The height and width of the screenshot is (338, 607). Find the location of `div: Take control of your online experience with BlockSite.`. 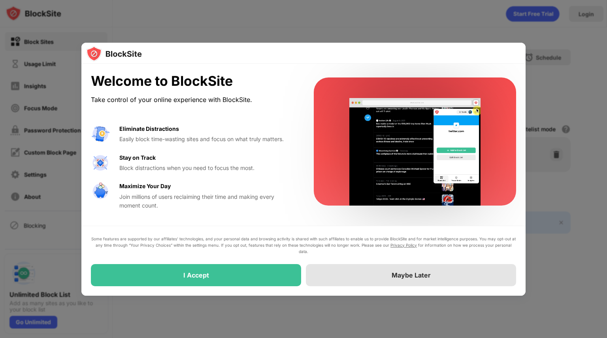

div: Take control of your online experience with BlockSite. is located at coordinates (193, 100).